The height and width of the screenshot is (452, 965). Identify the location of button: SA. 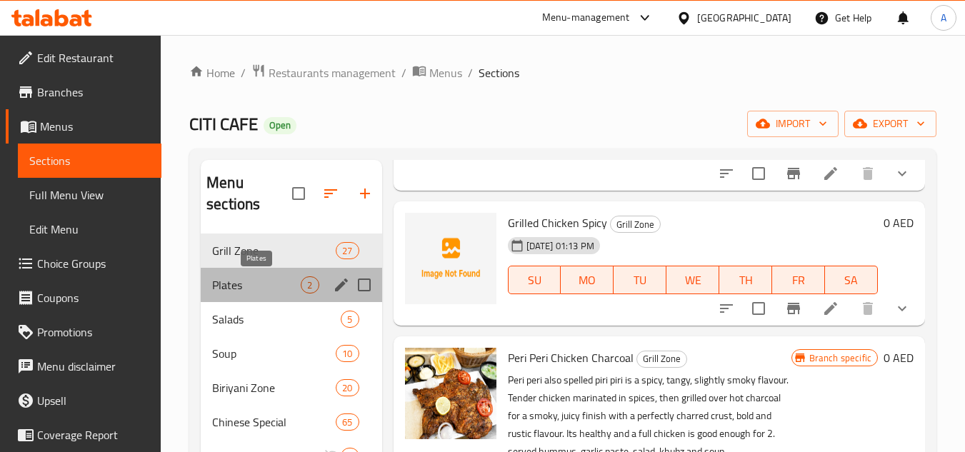
(851, 280).